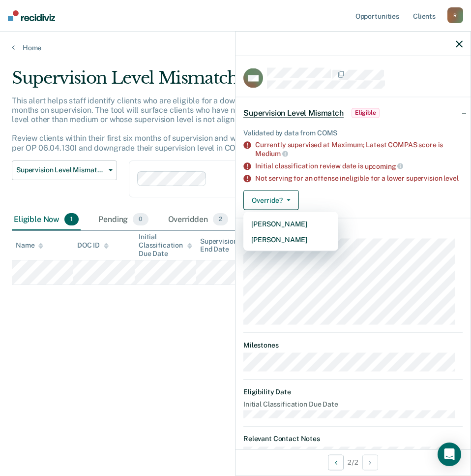 This screenshot has height=476, width=471. What do you see at coordinates (365, 113) in the screenshot?
I see `span: Eligible` at bounding box center [365, 113].